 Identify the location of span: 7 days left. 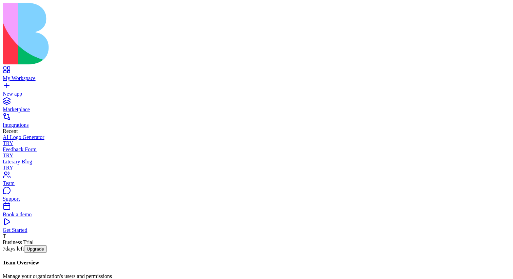
(13, 249).